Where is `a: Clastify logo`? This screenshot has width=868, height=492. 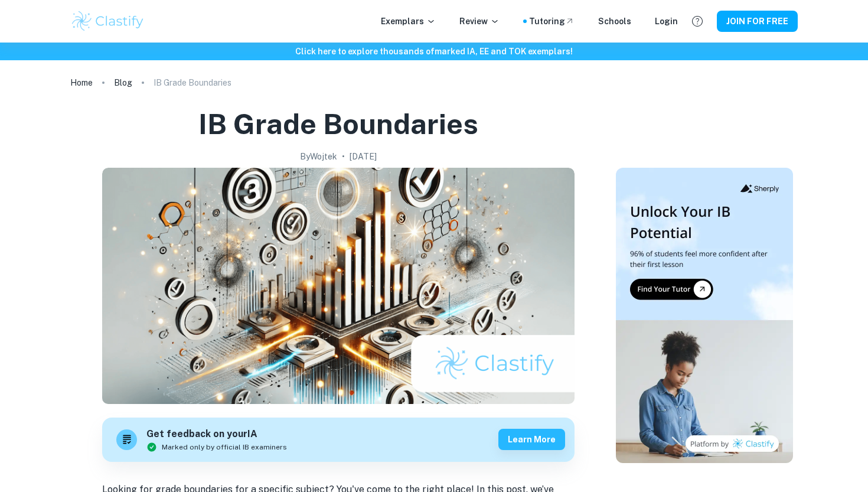 a: Clastify logo is located at coordinates (108, 22).